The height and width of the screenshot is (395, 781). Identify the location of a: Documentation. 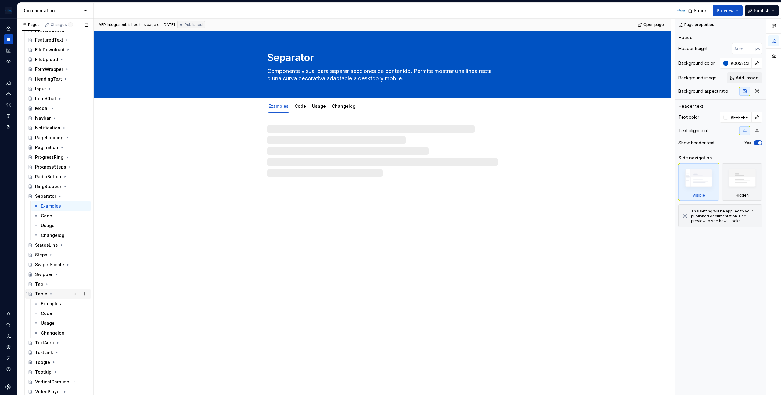
(9, 39).